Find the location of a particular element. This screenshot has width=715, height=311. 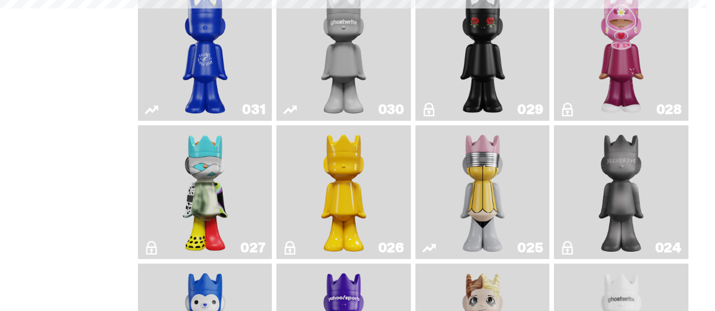

img: Schrödinger's ghost: New Dawn is located at coordinates (344, 193).